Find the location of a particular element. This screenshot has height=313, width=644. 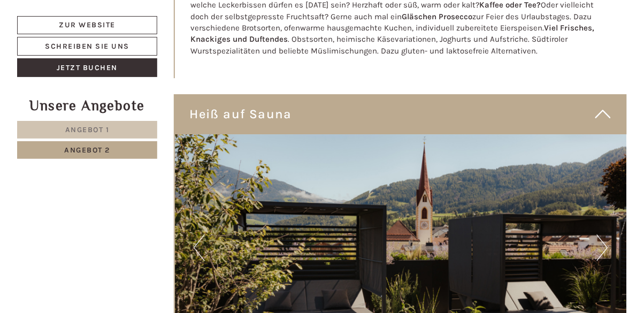

a: Schreiben Sie uns is located at coordinates (87, 46).